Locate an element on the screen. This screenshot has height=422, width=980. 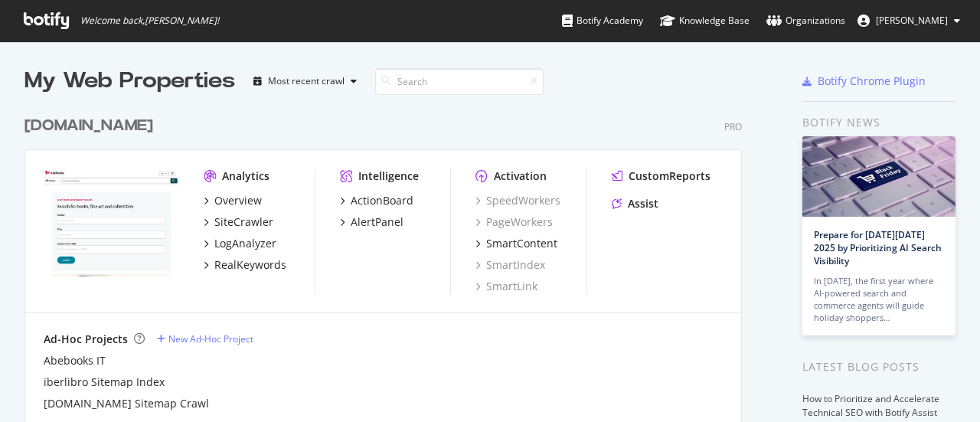
div: Botify Academy is located at coordinates (602, 20).